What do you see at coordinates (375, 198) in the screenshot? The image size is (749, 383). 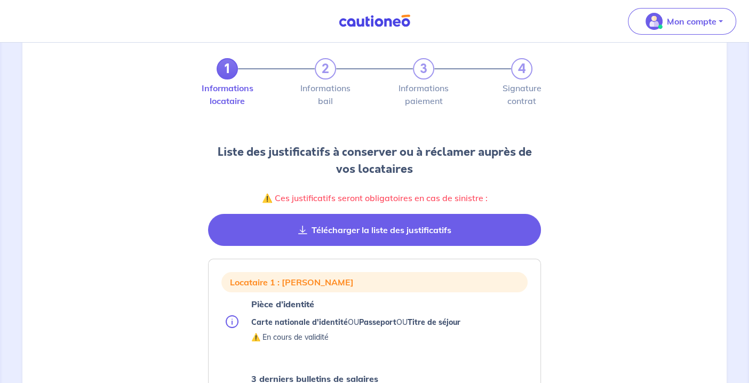 I see `p: ⚠️ Ces justificatifs seront obligatoires en cas de sinistre :` at bounding box center [375, 198].